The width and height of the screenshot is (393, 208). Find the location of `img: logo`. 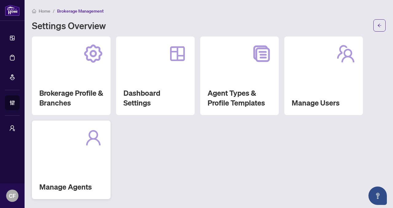

img: logo is located at coordinates (12, 10).